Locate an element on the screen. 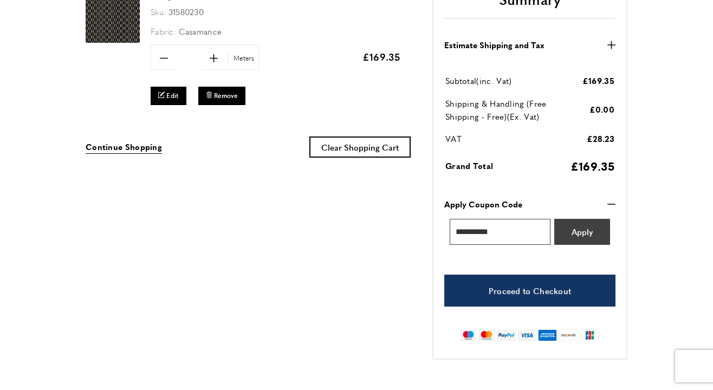 This screenshot has width=713, height=390. span: Casamance is located at coordinates (200, 31).